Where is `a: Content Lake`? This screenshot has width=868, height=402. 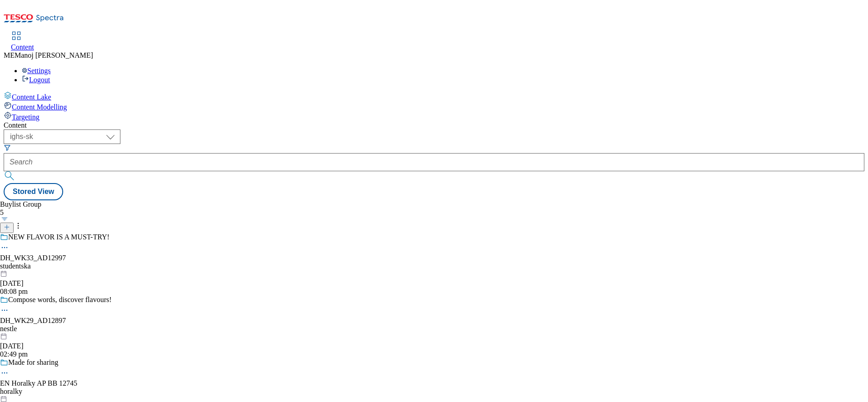
a: Content Lake is located at coordinates (434, 96).